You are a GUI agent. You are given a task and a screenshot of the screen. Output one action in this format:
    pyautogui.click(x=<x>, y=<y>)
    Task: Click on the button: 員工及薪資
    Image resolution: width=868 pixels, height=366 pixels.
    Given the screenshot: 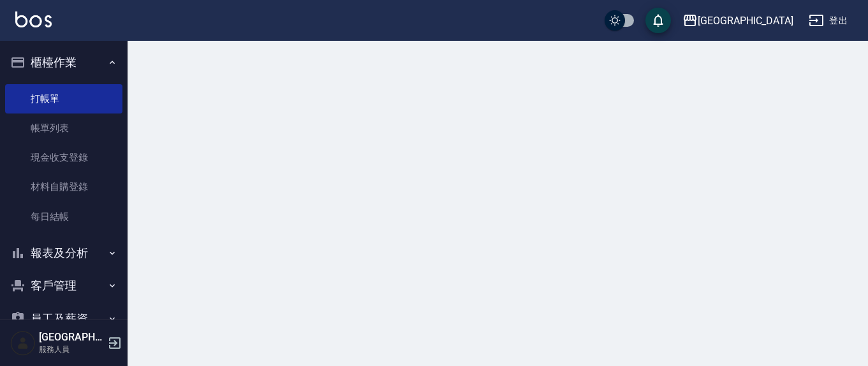 What is the action you would take?
    pyautogui.click(x=64, y=319)
    